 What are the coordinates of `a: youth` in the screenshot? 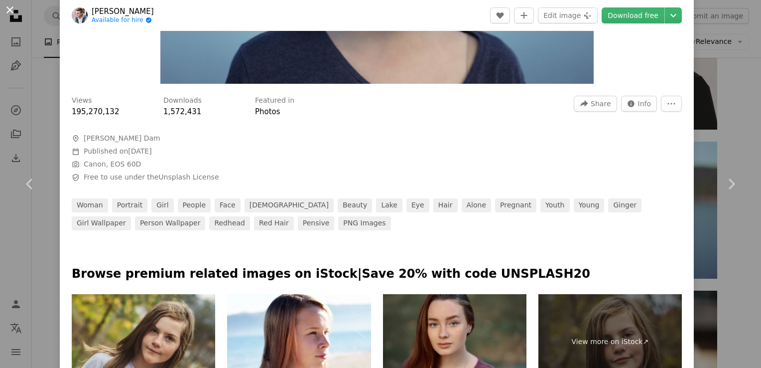 It's located at (555, 205).